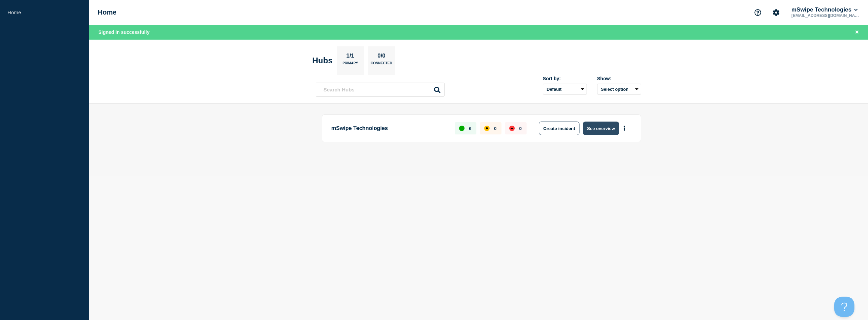 The height and width of the screenshot is (320, 868). Describe the element at coordinates (625, 128) in the screenshot. I see `button: More actions` at that location.